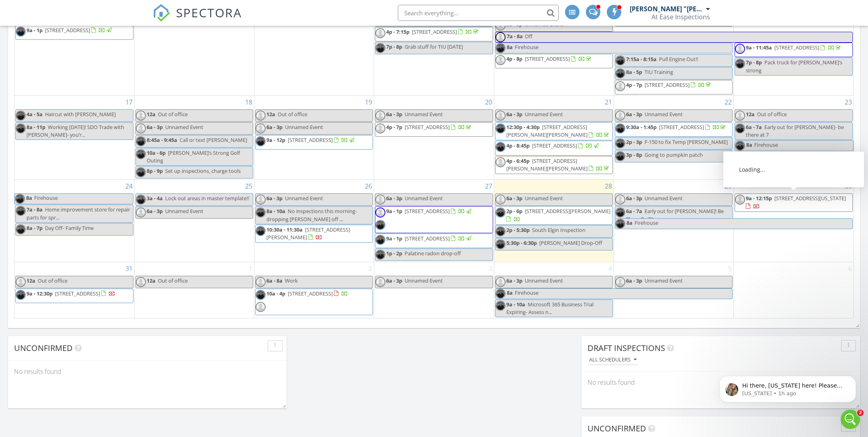 This screenshot has width=868, height=437. I want to click on span: 3a - 4a, so click(155, 198).